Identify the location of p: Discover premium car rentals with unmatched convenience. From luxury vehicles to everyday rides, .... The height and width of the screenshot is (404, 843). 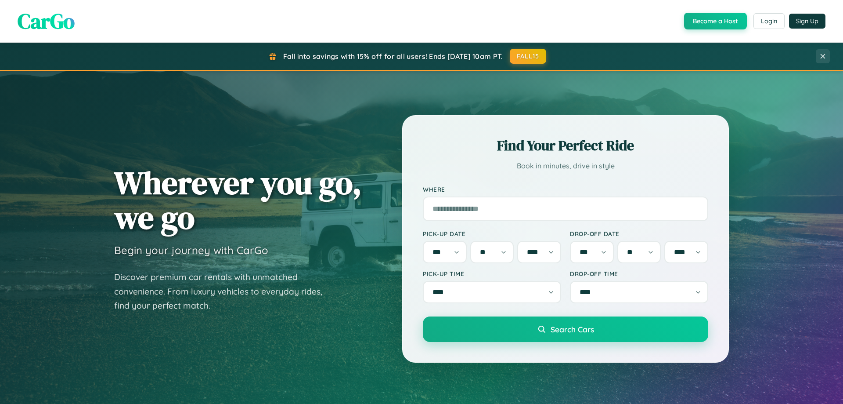
(224, 291).